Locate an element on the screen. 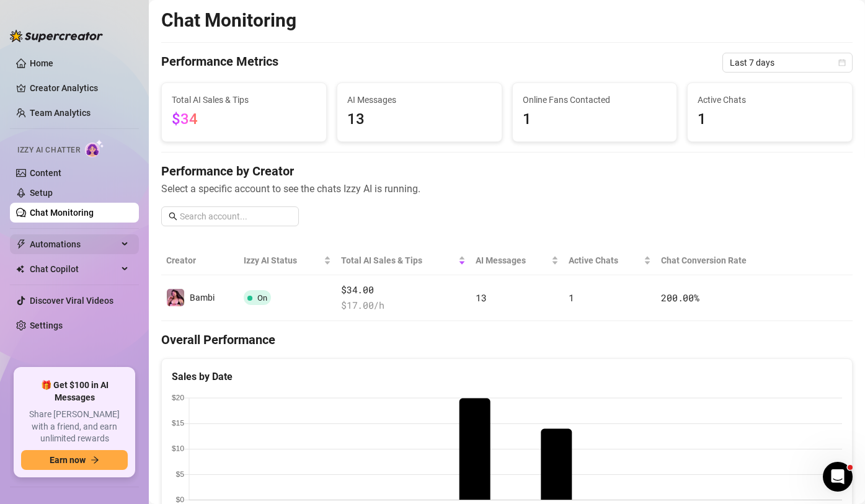 Image resolution: width=865 pixels, height=504 pixels. h4: Overall Performance is located at coordinates (506, 340).